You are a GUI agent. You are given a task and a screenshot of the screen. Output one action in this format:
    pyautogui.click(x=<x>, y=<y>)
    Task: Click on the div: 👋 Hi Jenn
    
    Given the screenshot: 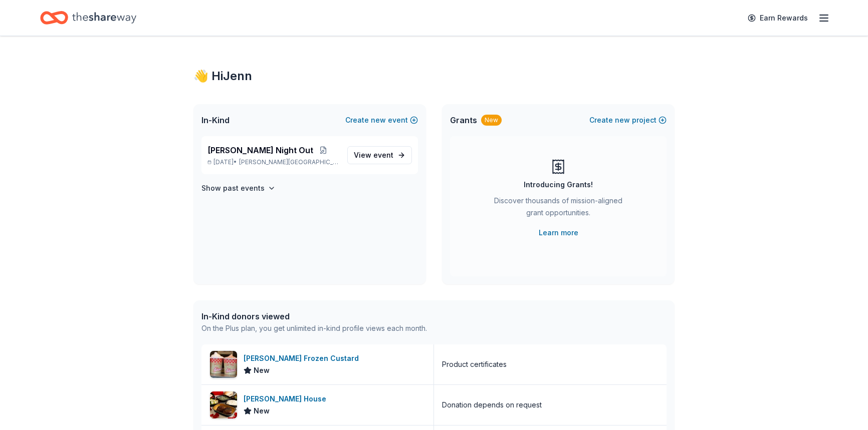 What is the action you would take?
    pyautogui.click(x=434, y=76)
    